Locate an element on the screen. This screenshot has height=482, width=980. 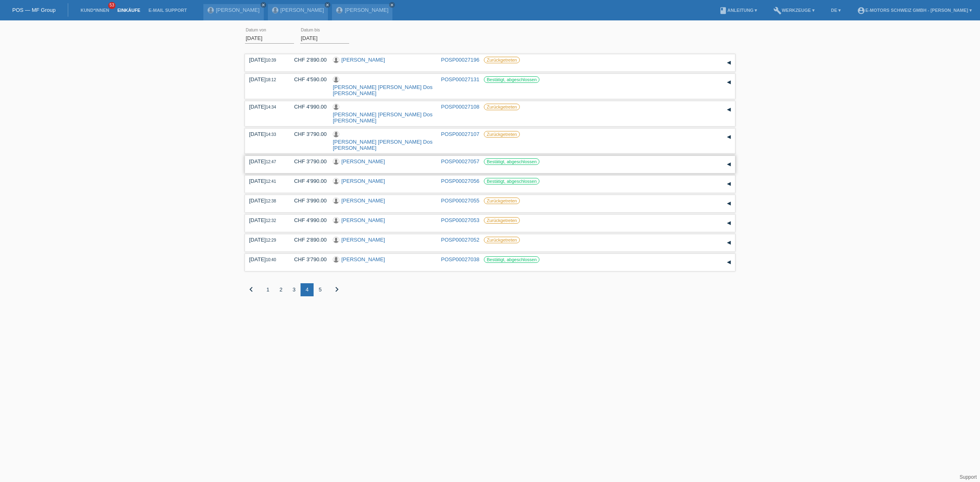
a: Kund*innen is located at coordinates (95, 10).